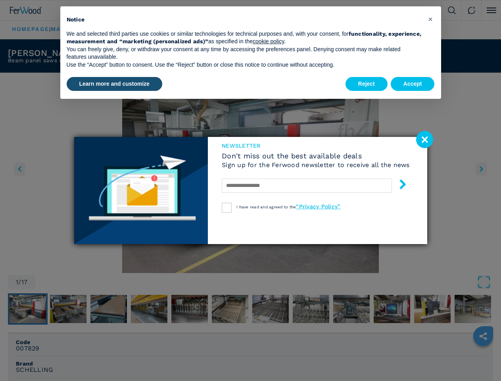 Image resolution: width=501 pixels, height=381 pixels. I want to click on p: We and selected third parties use cookies or similar technologies for technical purposes and, wit..., so click(244, 38).